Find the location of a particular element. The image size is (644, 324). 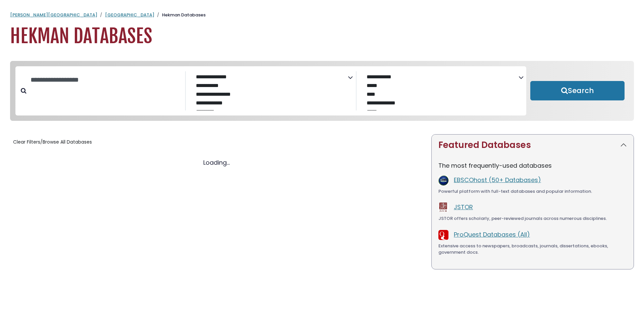

div: Loading... is located at coordinates (217, 162).